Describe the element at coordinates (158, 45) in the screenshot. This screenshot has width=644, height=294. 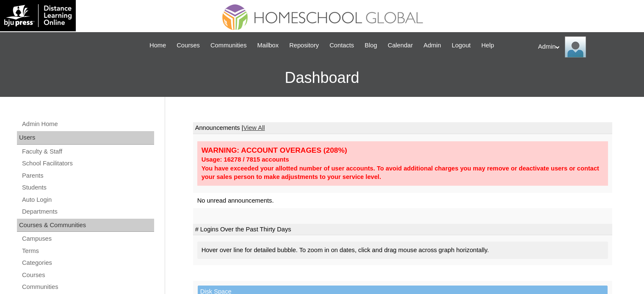
I see `a: Home` at that location.